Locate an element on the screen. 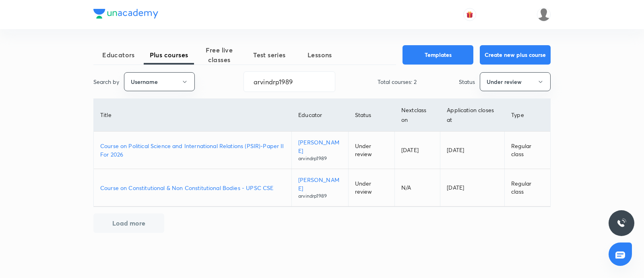 The height and width of the screenshot is (278, 644). p: Course on Constitutional & Non Constitutional Bodies - UPSC CSE is located at coordinates (193, 187).